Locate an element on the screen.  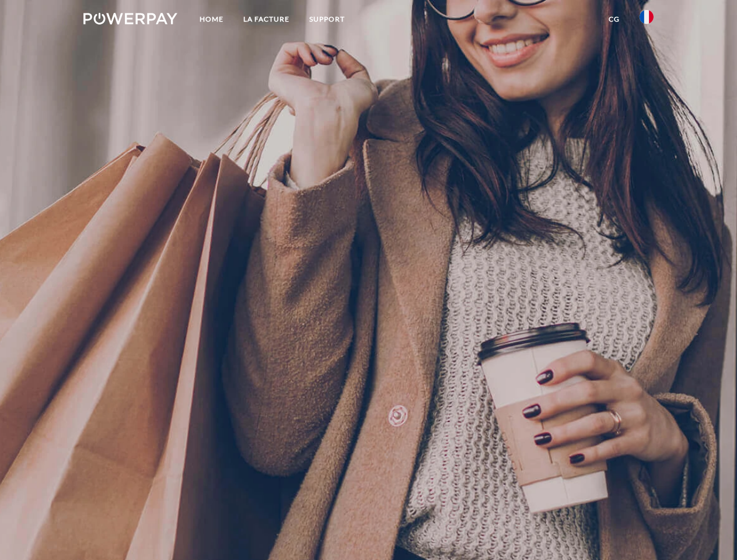
img: fr is located at coordinates (647, 17).